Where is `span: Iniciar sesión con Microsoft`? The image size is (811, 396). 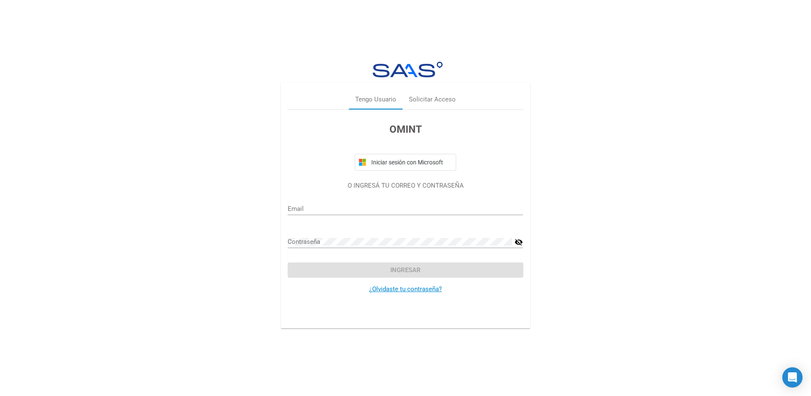 span: Iniciar sesión con Microsoft is located at coordinates (411, 162).